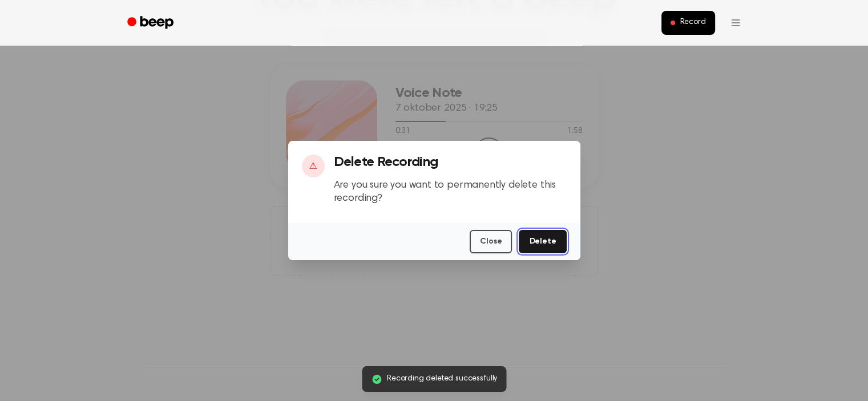 This screenshot has width=868, height=401. What do you see at coordinates (442, 379) in the screenshot?
I see `span: Recording deleted successfully` at bounding box center [442, 379].